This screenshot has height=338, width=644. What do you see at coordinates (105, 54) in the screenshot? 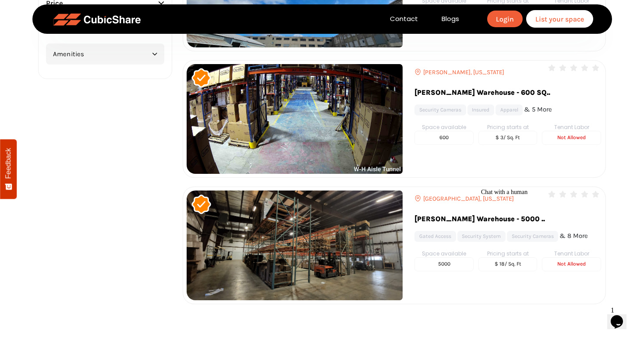
I see `button: Amenities` at bounding box center [105, 54].